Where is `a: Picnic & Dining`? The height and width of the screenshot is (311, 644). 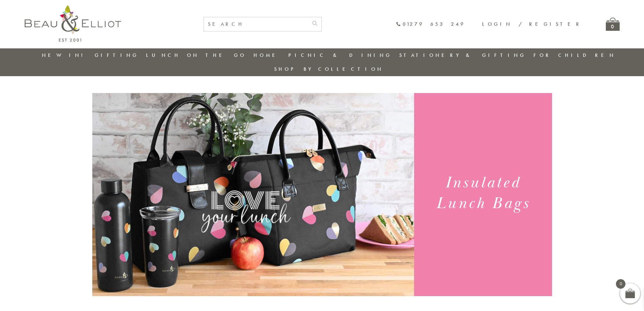 a: Picnic & Dining is located at coordinates (340, 55).